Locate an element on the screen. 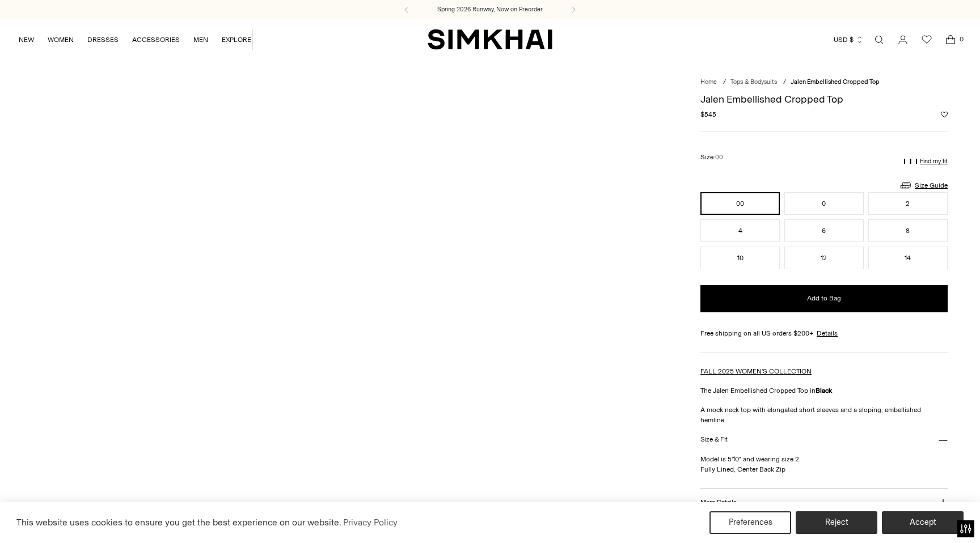 This screenshot has width=980, height=543. a: MEN is located at coordinates (200, 40).